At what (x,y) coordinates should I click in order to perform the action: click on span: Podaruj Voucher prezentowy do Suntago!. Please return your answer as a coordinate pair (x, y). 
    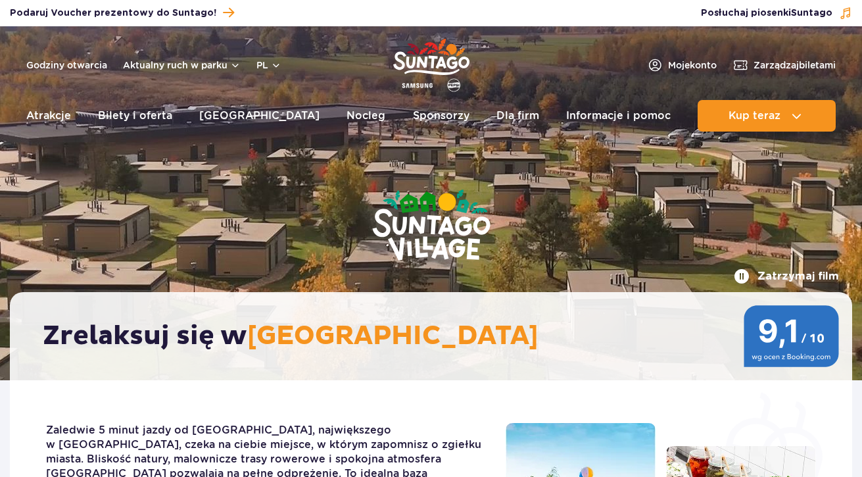
    Looking at the image, I should click on (113, 13).